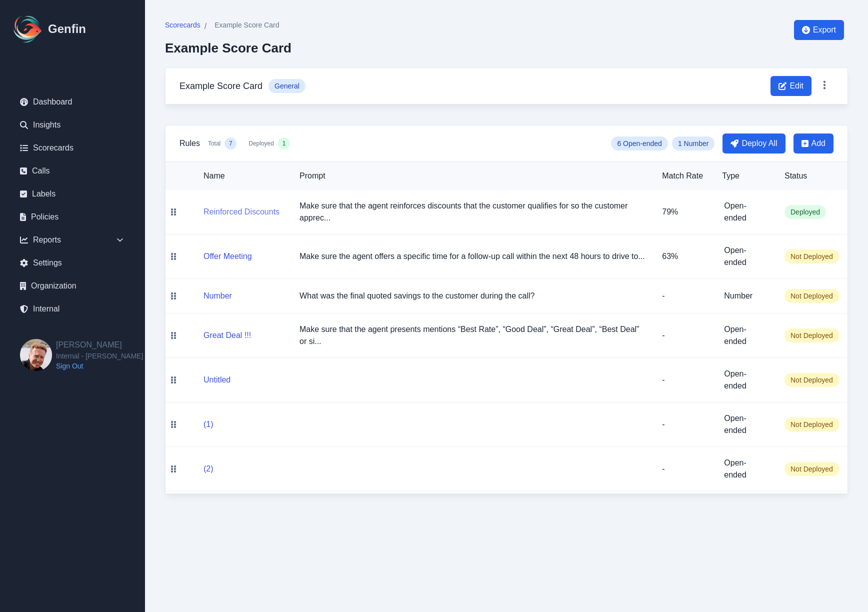 This screenshot has width=868, height=612. I want to click on a: Number, so click(218, 295).